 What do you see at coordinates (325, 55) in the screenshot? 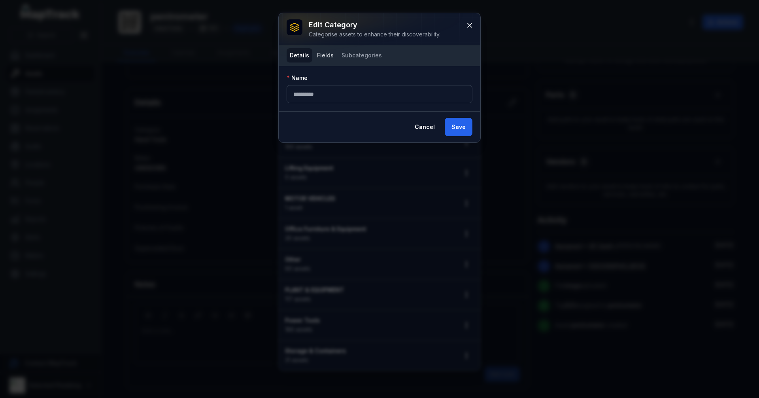
I see `button: Fields` at bounding box center [325, 55].